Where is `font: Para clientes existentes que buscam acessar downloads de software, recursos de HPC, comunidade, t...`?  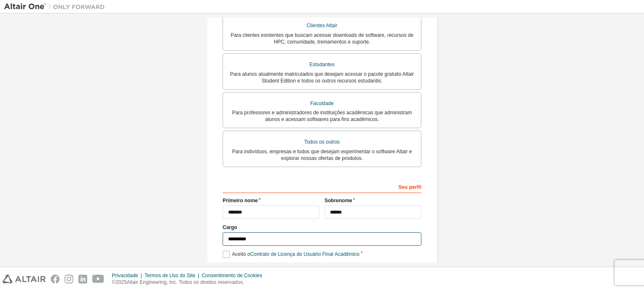 font: Para clientes existentes que buscam acessar downloads de software, recursos de HPC, comunidade, t... is located at coordinates (322, 38).